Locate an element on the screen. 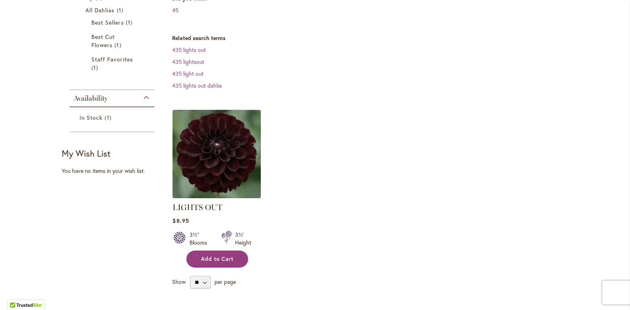 The height and width of the screenshot is (310, 630). div: 3½" Blooms is located at coordinates (201, 238).